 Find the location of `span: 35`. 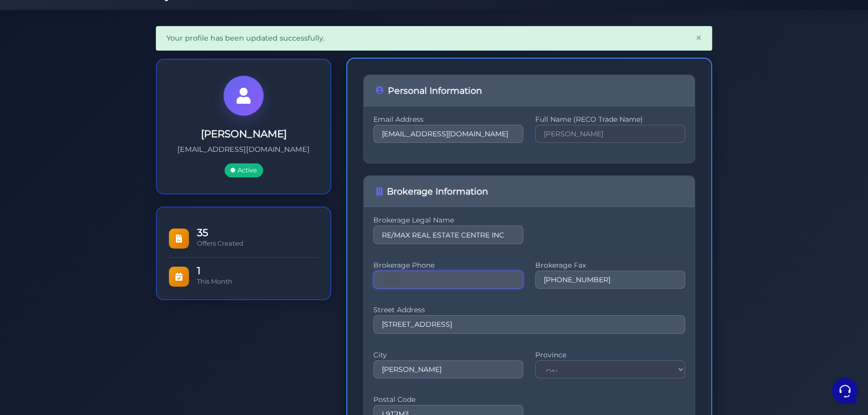

span: 35 is located at coordinates (257, 232).